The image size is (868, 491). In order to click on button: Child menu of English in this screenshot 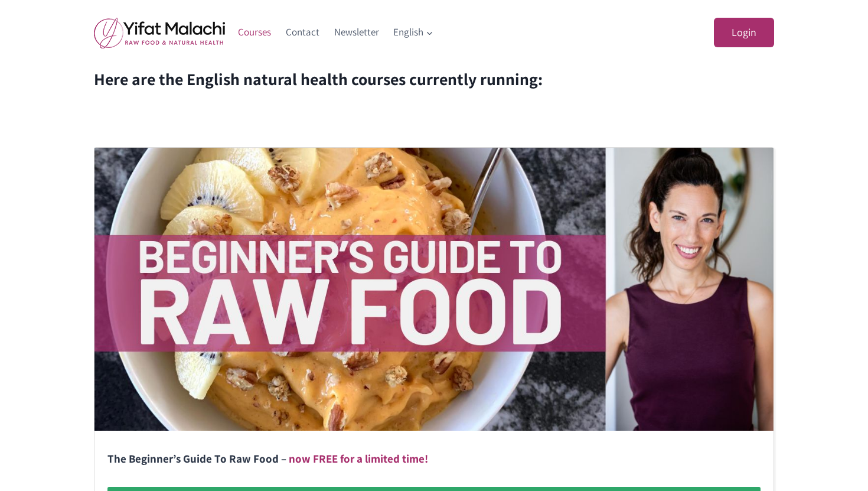, I will do `click(414, 33)`.